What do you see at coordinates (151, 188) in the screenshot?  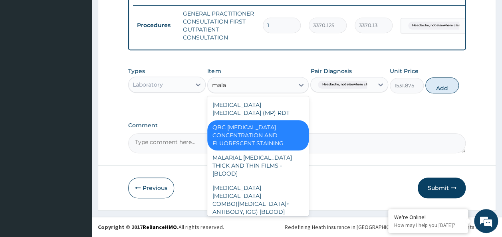 I see `button: Previous` at bounding box center [151, 188].